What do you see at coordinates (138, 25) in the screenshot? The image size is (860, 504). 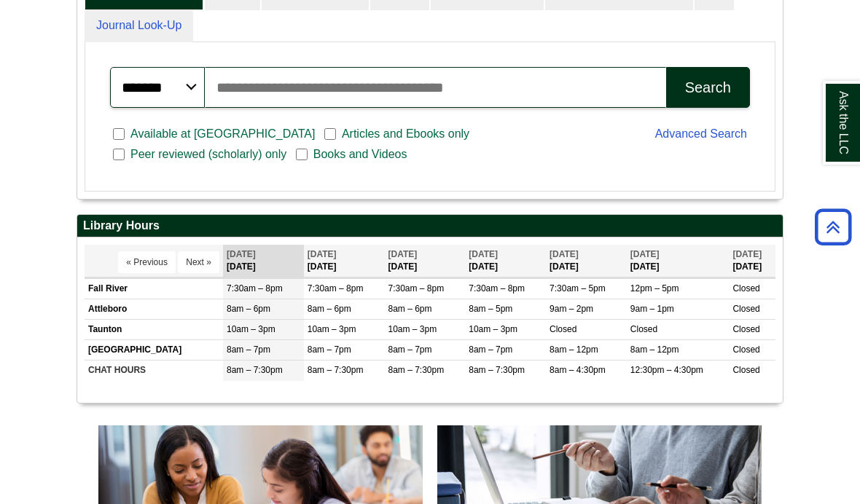 I see `a: Journal Look-Up` at bounding box center [138, 25].